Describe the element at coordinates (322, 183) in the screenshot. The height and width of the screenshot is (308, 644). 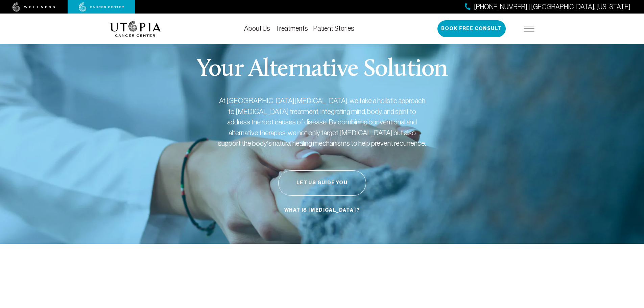
I see `button: Let Us Guide You` at that location.